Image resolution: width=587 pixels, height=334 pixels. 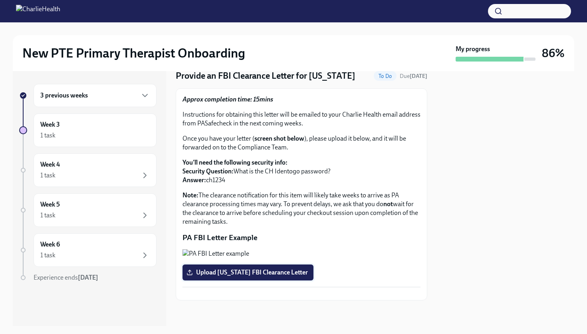 I want to click on h6: Week 4, so click(x=50, y=164).